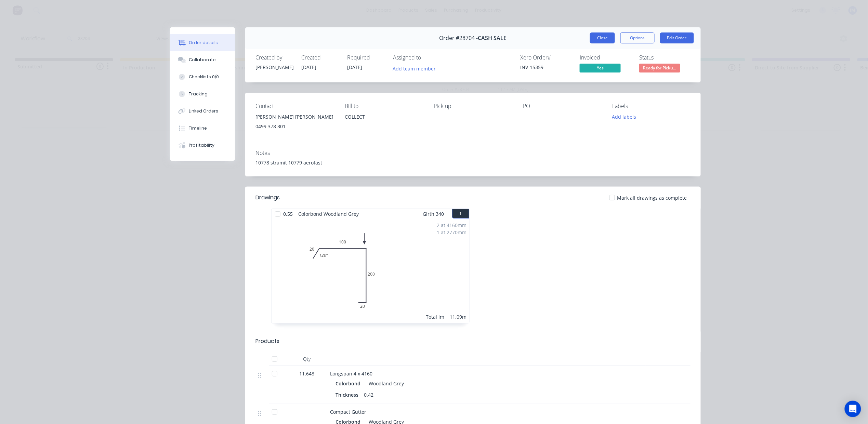 The width and height of the screenshot is (868, 424). Describe the element at coordinates (637, 38) in the screenshot. I see `button: Options` at that location.